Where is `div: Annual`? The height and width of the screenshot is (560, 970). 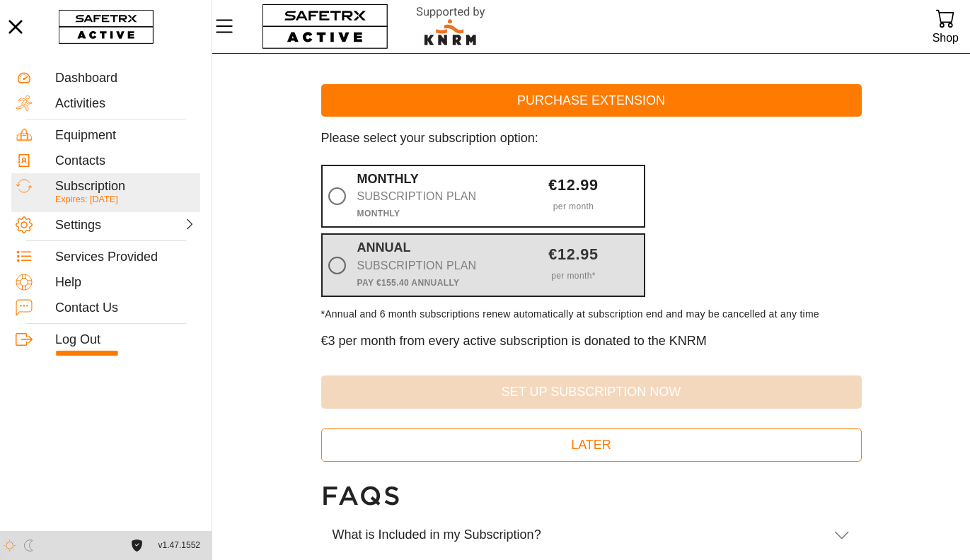 div: Annual is located at coordinates (427, 265).